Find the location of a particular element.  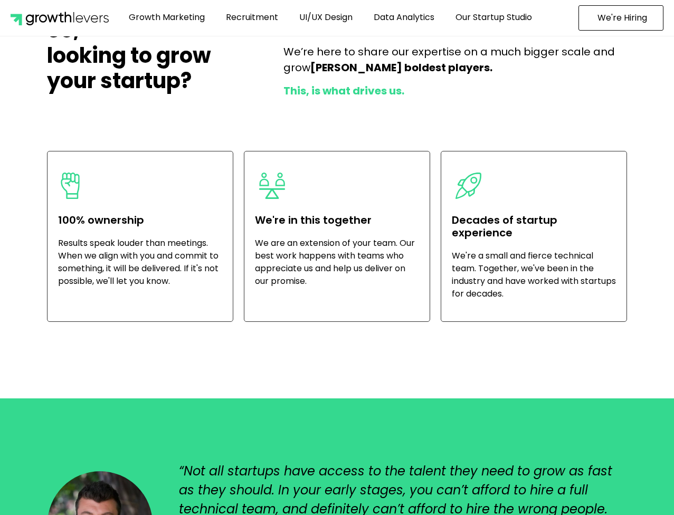

h2: So, looking to grow your startup? is located at coordinates (160, 55).